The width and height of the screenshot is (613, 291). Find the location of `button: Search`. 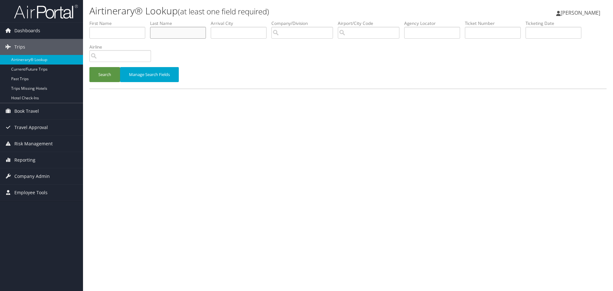

button: Search is located at coordinates (105, 74).